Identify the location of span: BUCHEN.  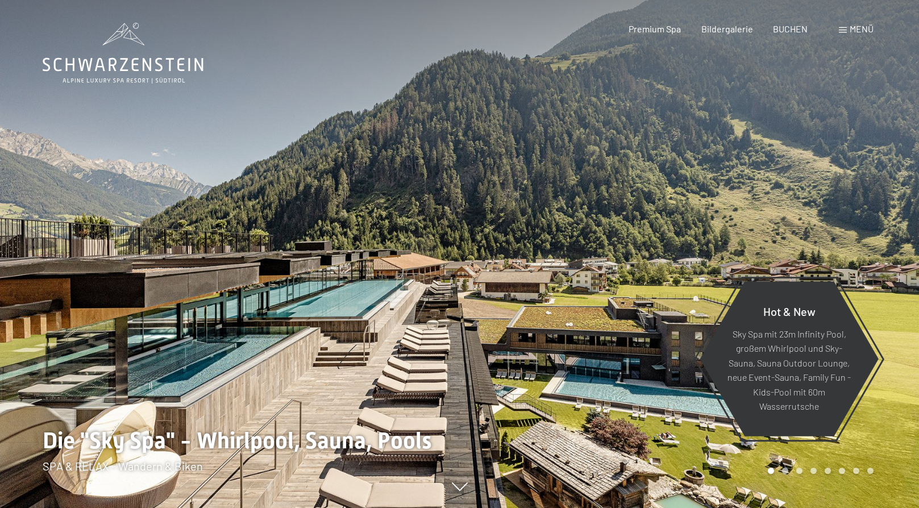
(790, 28).